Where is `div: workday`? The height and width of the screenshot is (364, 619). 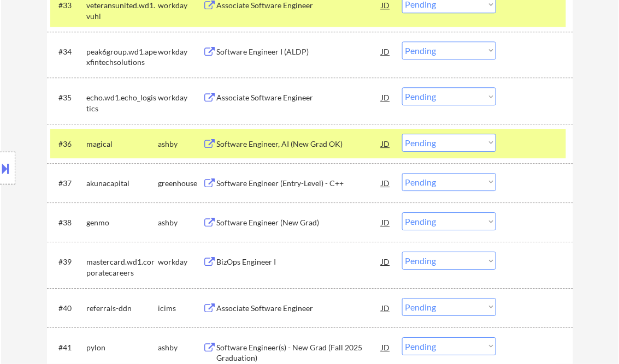 div: workday is located at coordinates (181, 52).